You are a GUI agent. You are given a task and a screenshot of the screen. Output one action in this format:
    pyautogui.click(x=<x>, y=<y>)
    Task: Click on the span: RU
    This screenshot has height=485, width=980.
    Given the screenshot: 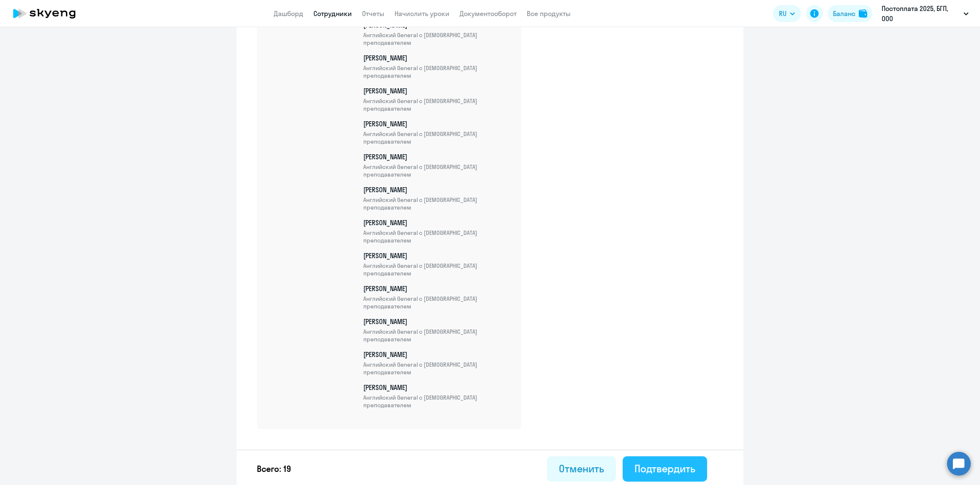 What is the action you would take?
    pyautogui.click(x=783, y=14)
    